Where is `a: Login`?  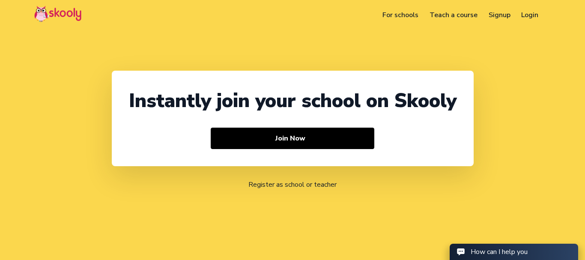
a: Login is located at coordinates (529, 15).